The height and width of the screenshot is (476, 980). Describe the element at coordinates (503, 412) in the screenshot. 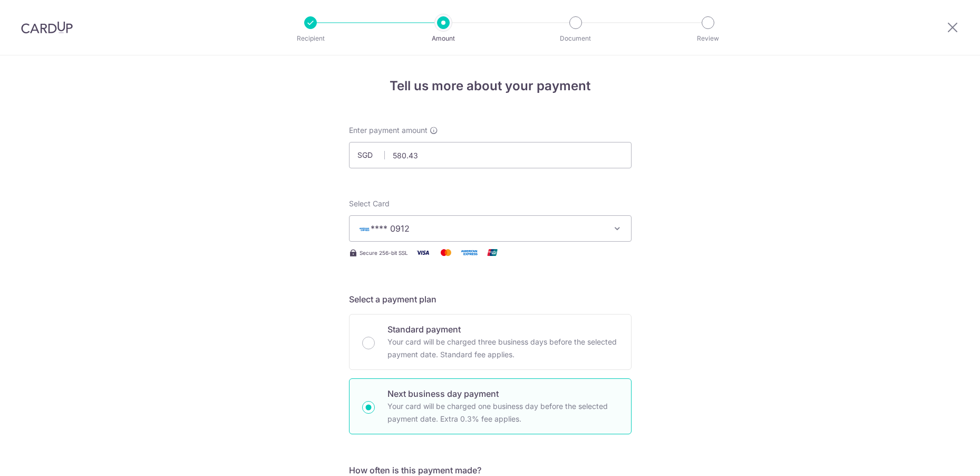

I see `p: Your card will be charged one business day before the selected payment date. Extra 0.3% fee applies.` at that location.